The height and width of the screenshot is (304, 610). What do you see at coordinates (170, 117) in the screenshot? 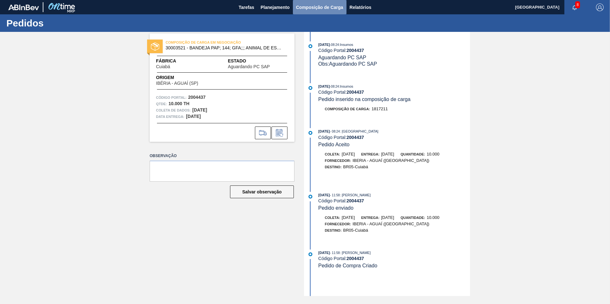
I see `span: Data entrega:` at bounding box center [170, 117].